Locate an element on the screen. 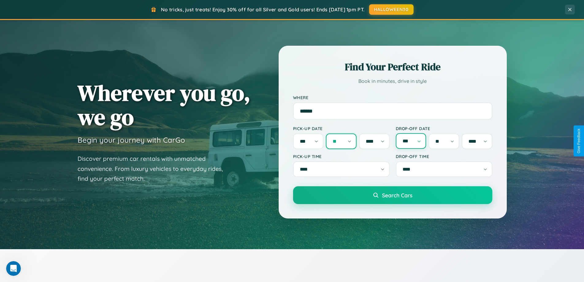 The height and width of the screenshot is (282, 584). button: Search Cars is located at coordinates (393, 195).